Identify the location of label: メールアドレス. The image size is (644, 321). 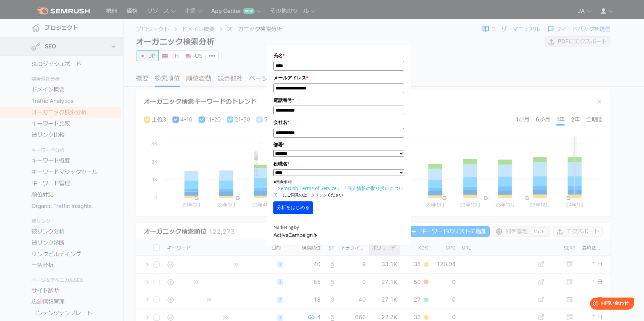
(339, 78).